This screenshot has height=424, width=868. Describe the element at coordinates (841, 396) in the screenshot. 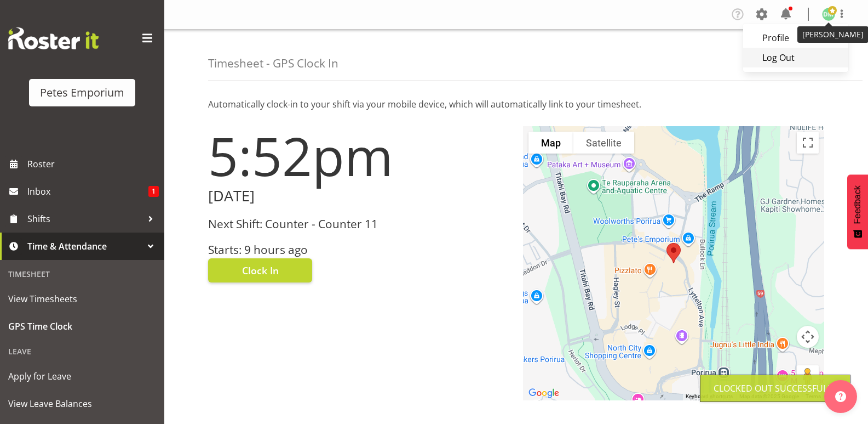

I see `img: help-xxl-2.png` at that location.